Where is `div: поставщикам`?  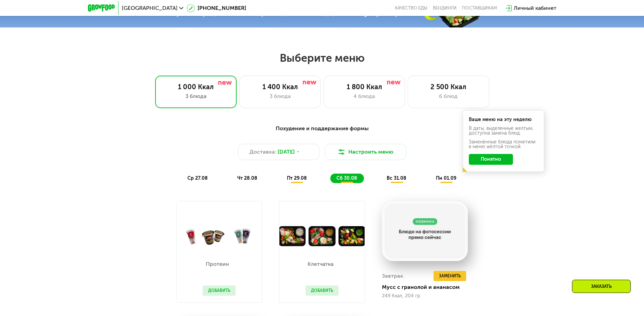
div: поставщикам is located at coordinates (480, 8).